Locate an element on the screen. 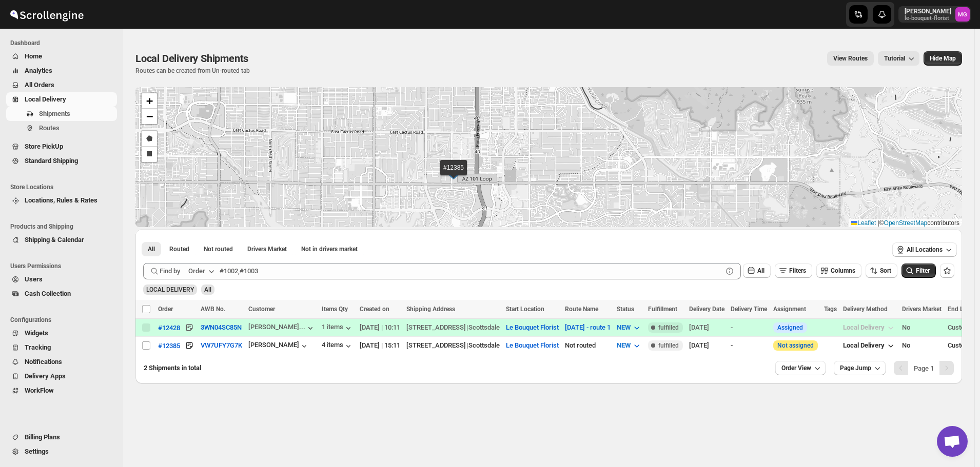 The width and height of the screenshot is (980, 467). span: View Routes is located at coordinates (850, 59).